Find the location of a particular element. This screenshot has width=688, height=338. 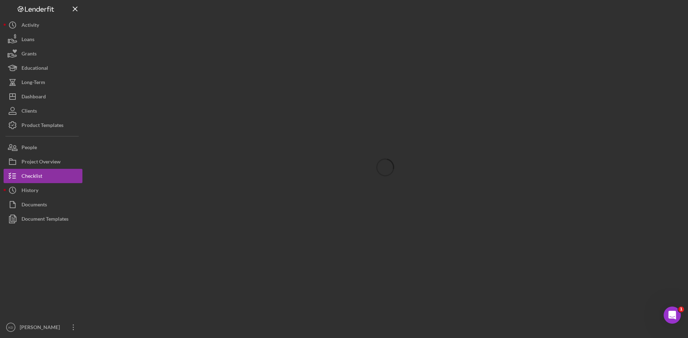

button: Document Templates is located at coordinates (43, 219).